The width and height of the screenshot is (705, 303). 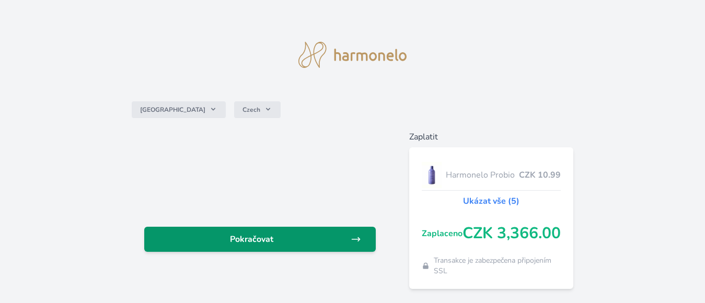 What do you see at coordinates (482, 175) in the screenshot?
I see `span: Harmonelo Probio` at bounding box center [482, 175].